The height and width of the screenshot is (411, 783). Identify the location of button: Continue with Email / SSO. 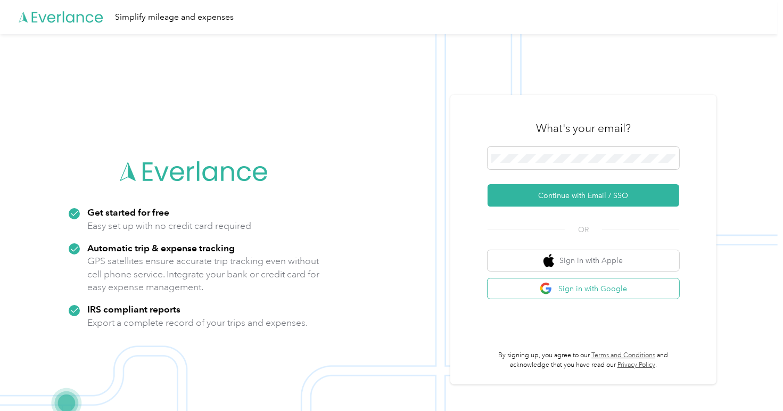
(584, 195).